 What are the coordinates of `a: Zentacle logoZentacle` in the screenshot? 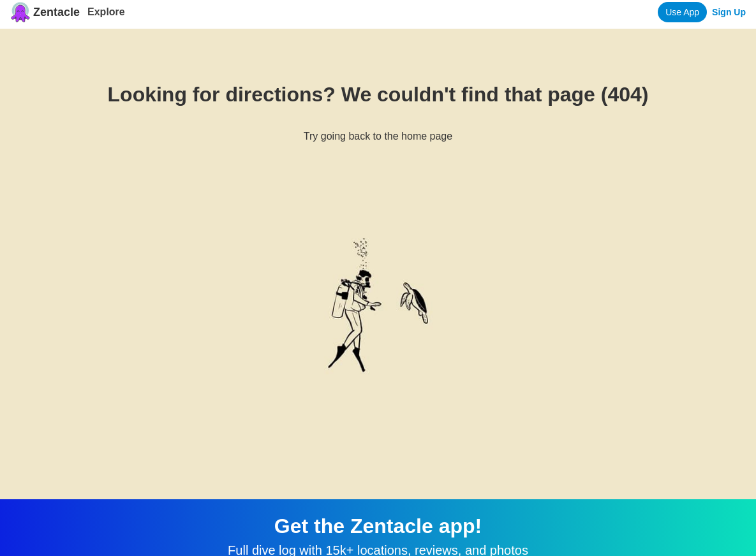 It's located at (45, 12).